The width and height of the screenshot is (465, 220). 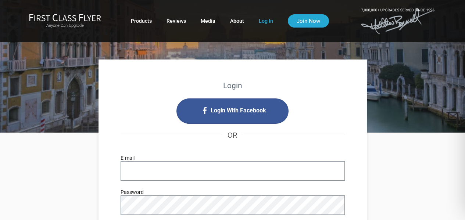 What do you see at coordinates (132, 192) in the screenshot?
I see `label: Password` at bounding box center [132, 192].